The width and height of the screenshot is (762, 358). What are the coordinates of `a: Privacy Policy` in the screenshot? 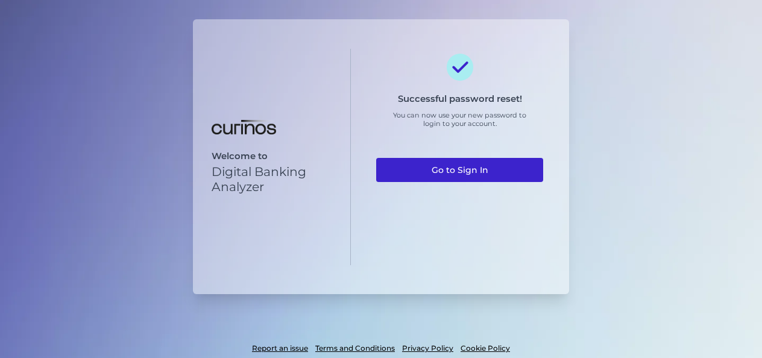 It's located at (427, 348).